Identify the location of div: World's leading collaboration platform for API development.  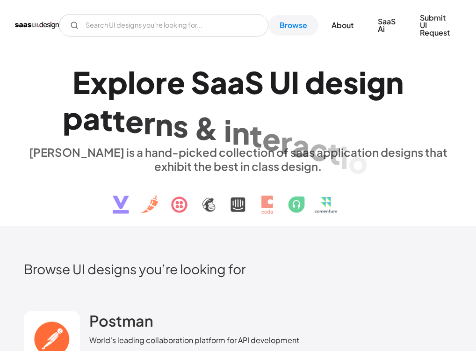
(194, 340).